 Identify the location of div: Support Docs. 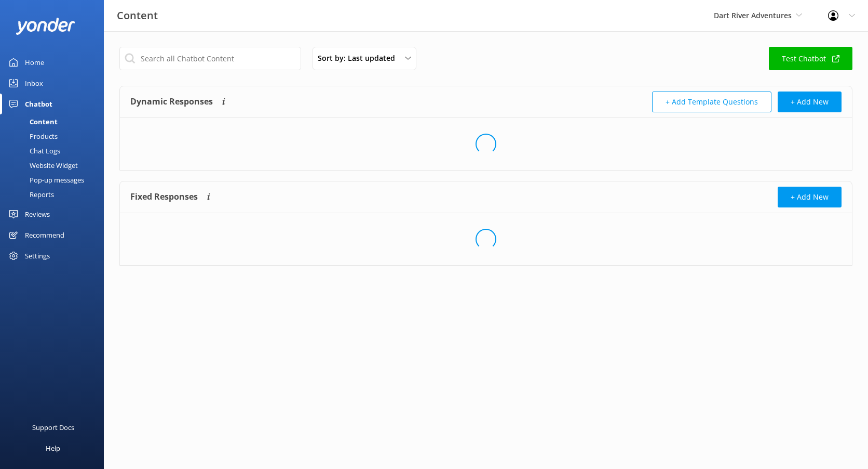
(53, 427).